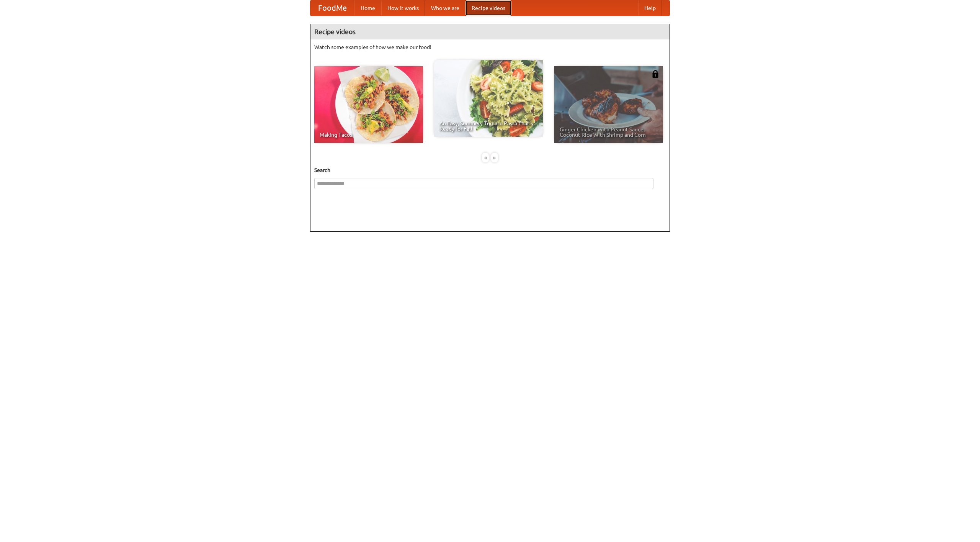 The width and height of the screenshot is (980, 542). Describe the element at coordinates (368, 8) in the screenshot. I see `a: Home` at that location.